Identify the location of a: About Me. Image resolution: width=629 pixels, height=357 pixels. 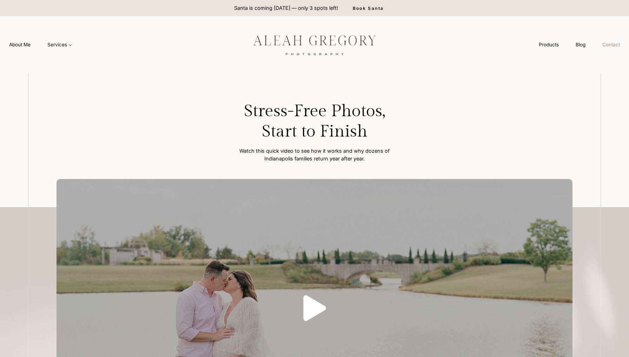
(20, 45).